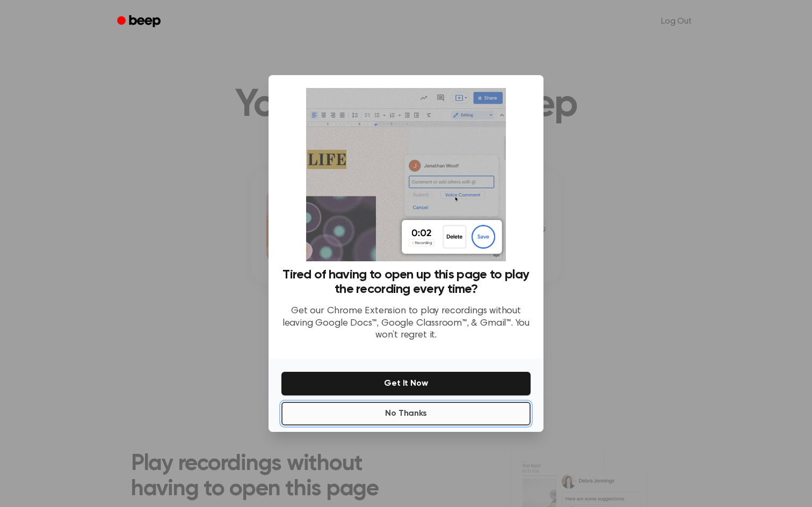 The image size is (812, 507). I want to click on a: Beep, so click(140, 22).